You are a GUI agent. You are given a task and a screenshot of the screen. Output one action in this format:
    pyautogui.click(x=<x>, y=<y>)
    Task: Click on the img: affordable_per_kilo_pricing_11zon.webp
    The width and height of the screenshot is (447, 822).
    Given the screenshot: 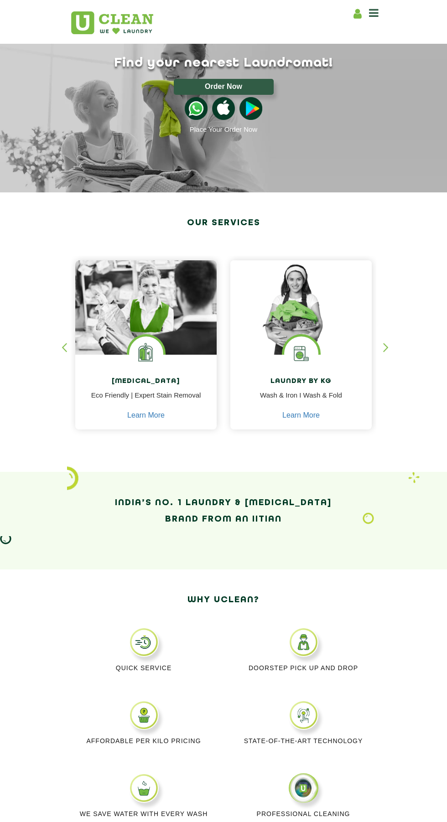 What is the action you would take?
    pyautogui.click(x=144, y=715)
    